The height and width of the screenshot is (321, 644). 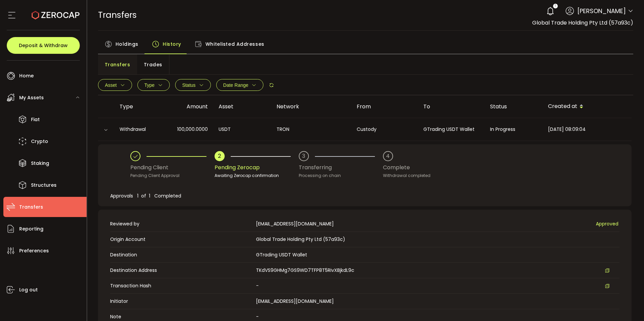 What do you see at coordinates (236, 85) in the screenshot?
I see `span: Date Range` at bounding box center [236, 85].